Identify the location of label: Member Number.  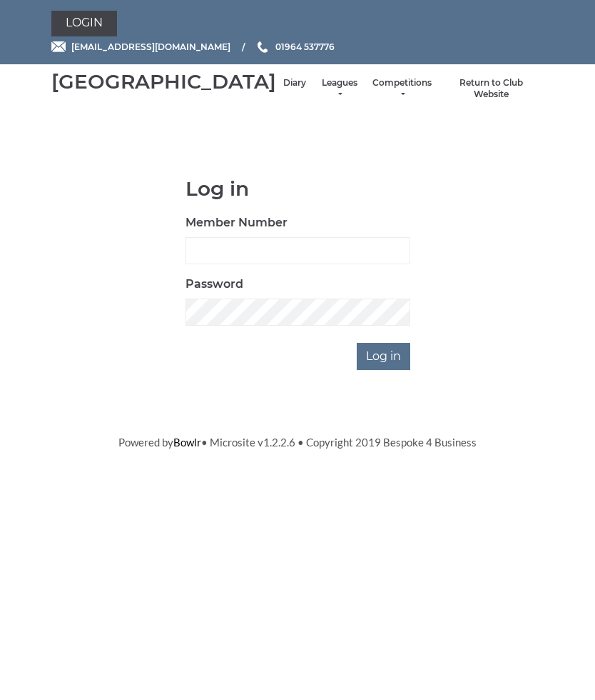
(236, 223).